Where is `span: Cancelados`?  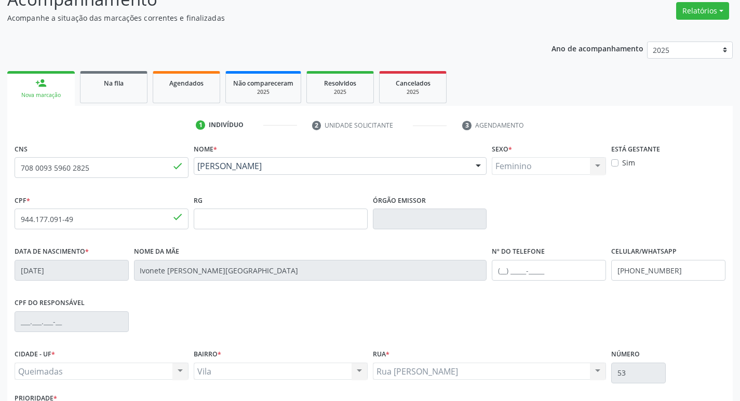 span: Cancelados is located at coordinates (413, 83).